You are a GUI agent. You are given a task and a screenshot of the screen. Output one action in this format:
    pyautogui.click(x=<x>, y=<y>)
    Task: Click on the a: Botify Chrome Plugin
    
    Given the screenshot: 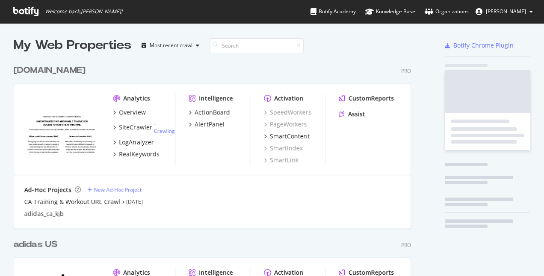 What is the action you would take?
    pyautogui.click(x=479, y=45)
    